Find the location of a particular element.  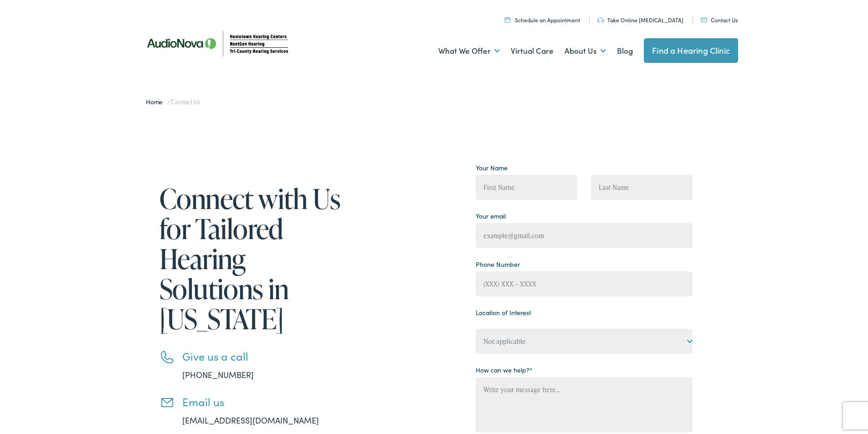

label: Your Name is located at coordinates (492, 166).